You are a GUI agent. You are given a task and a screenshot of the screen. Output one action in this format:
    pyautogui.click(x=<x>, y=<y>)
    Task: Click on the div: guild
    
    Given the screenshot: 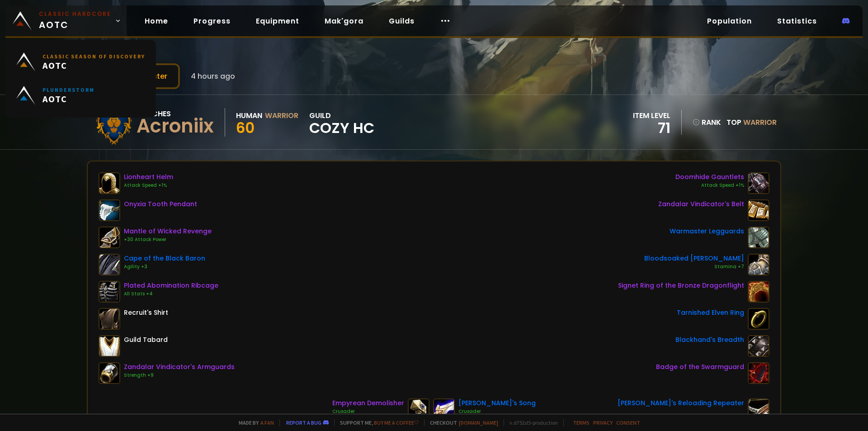 What is the action you would take?
    pyautogui.click(x=342, y=122)
    